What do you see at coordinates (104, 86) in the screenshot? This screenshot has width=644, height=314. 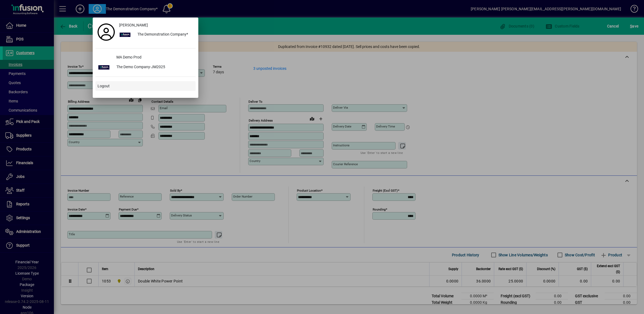 I see `span: Logout` at bounding box center [104, 86].